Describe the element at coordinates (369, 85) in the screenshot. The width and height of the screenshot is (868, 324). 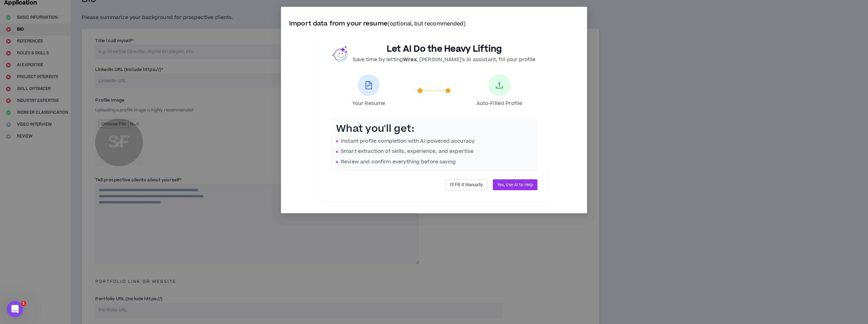
I see `span: file-text` at that location.